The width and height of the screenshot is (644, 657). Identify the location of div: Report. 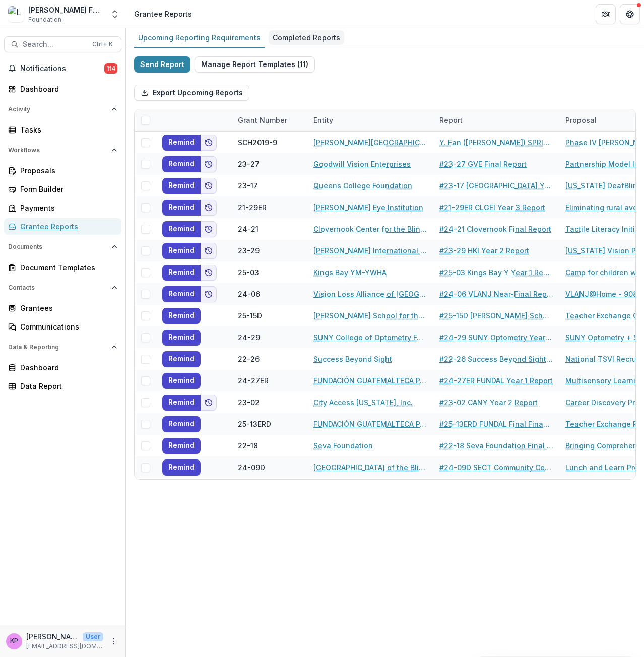
(496, 120).